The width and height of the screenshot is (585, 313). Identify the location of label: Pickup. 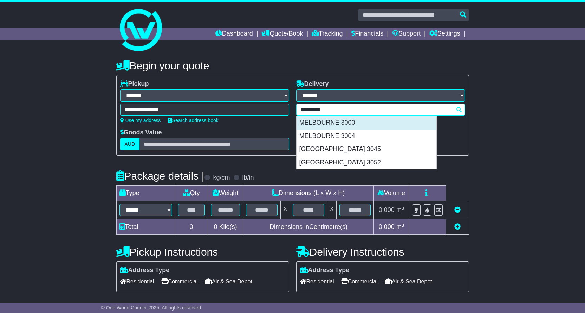
(135, 84).